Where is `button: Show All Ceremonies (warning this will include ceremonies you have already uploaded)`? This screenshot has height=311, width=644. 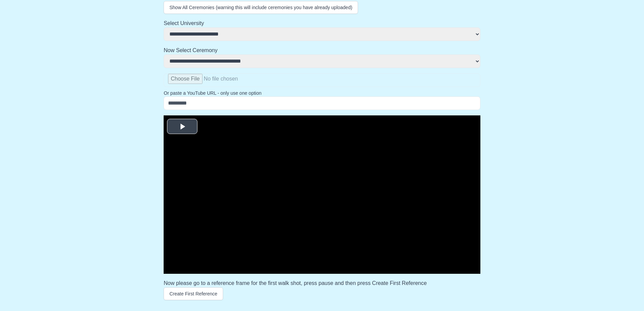 button: Show All Ceremonies (warning this will include ceremonies you have already uploaded) is located at coordinates (260, 7).